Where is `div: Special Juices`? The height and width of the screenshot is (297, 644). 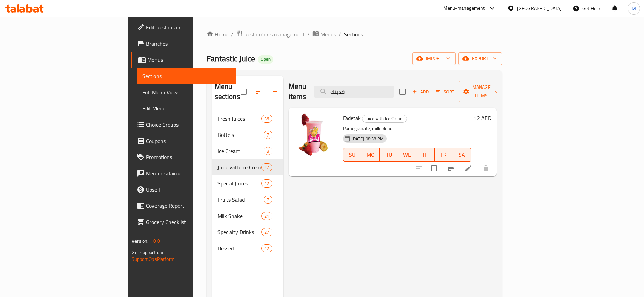
div: Special Juices is located at coordinates (240, 183).